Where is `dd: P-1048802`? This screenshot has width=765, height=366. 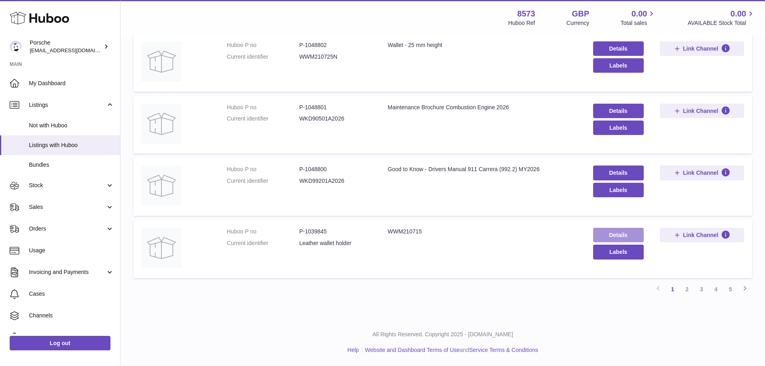
dd: P-1048802 is located at coordinates (335, 45).